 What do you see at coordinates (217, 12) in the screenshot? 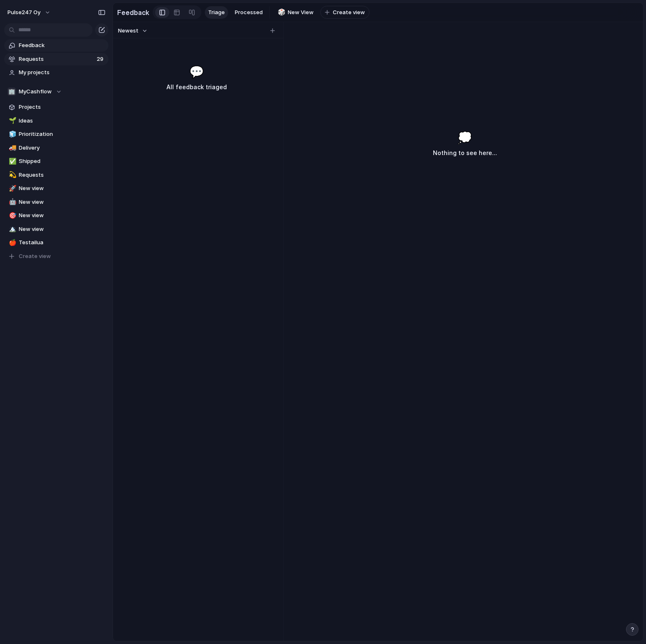
I see `a: Triage` at bounding box center [217, 12].